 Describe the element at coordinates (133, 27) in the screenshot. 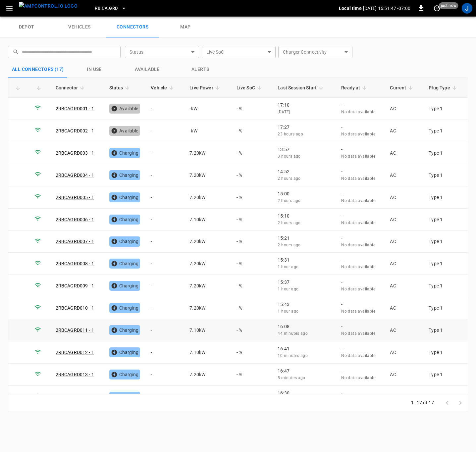

I see `a: connectors` at that location.